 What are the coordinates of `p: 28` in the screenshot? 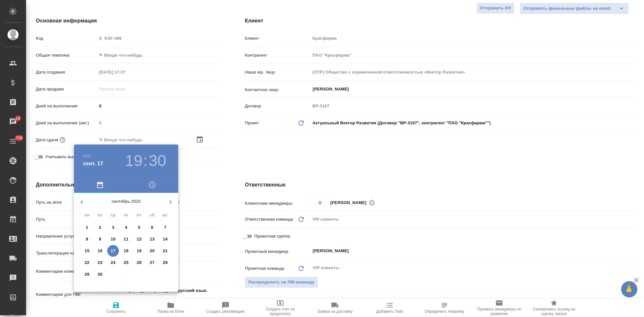 It's located at (165, 263).